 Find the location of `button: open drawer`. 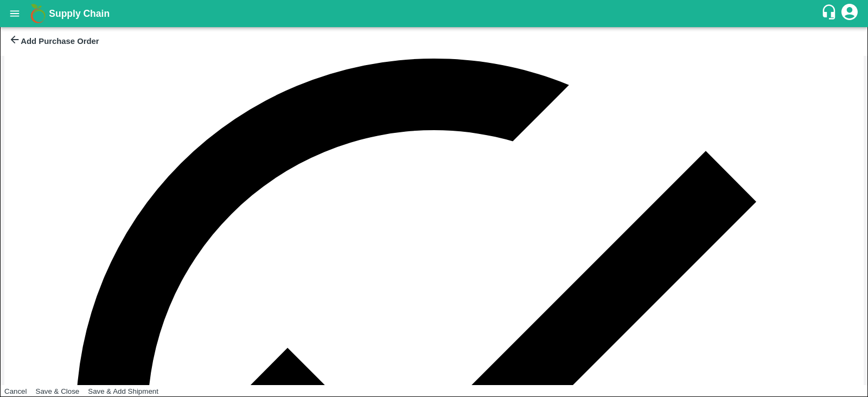

button: open drawer is located at coordinates (14, 13).